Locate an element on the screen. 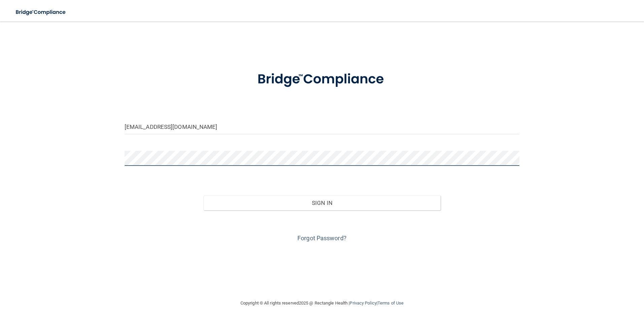 The height and width of the screenshot is (321, 644). a: Forgot Password? is located at coordinates (322, 238).